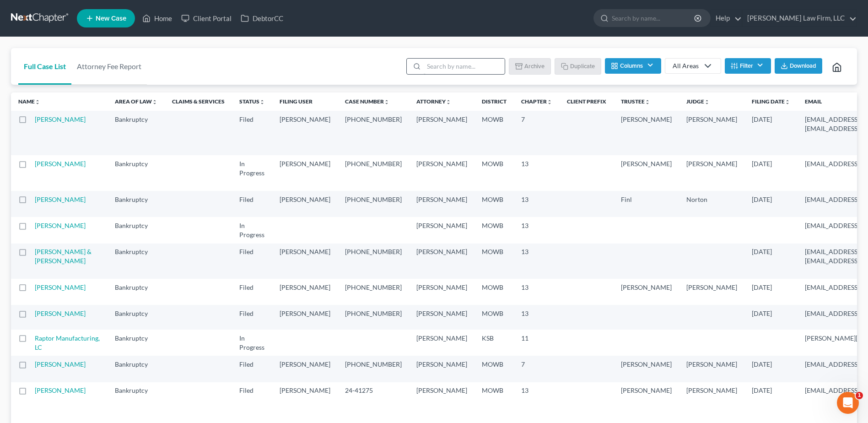 The width and height of the screenshot is (868, 423). What do you see at coordinates (686, 66) in the screenshot?
I see `div: All Areas` at bounding box center [686, 66].